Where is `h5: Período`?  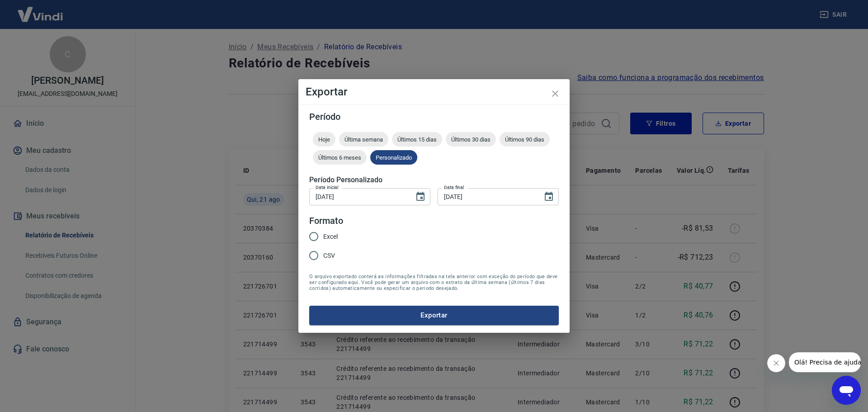
h5: Período is located at coordinates (434, 117).